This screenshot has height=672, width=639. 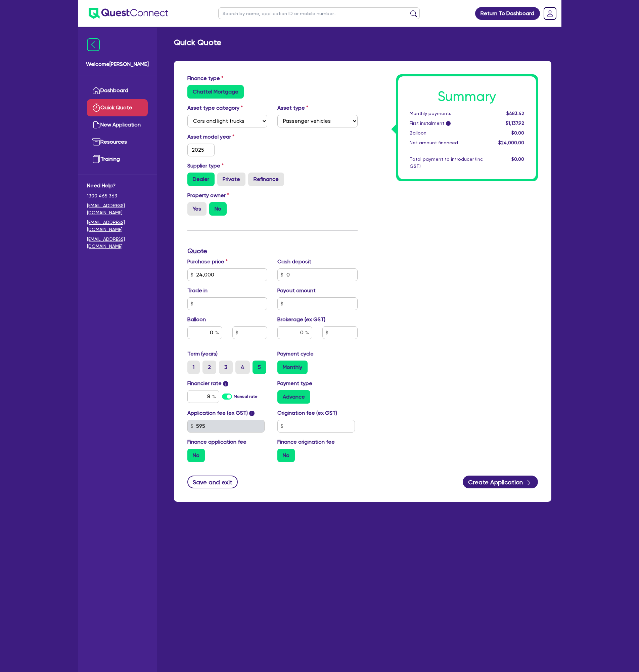 What do you see at coordinates (515, 123) in the screenshot?
I see `span: $1,137.92` at bounding box center [515, 123].